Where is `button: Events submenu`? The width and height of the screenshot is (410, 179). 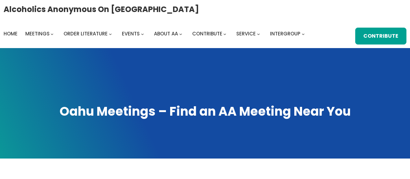
button: Events submenu is located at coordinates (142, 33).